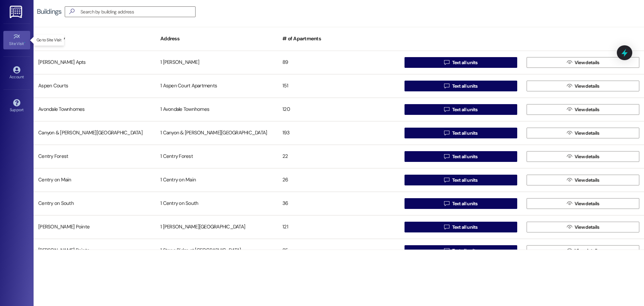 The height and width of the screenshot is (306, 644). Describe the element at coordinates (94, 156) in the screenshot. I see `div: Centry Forest` at that location.